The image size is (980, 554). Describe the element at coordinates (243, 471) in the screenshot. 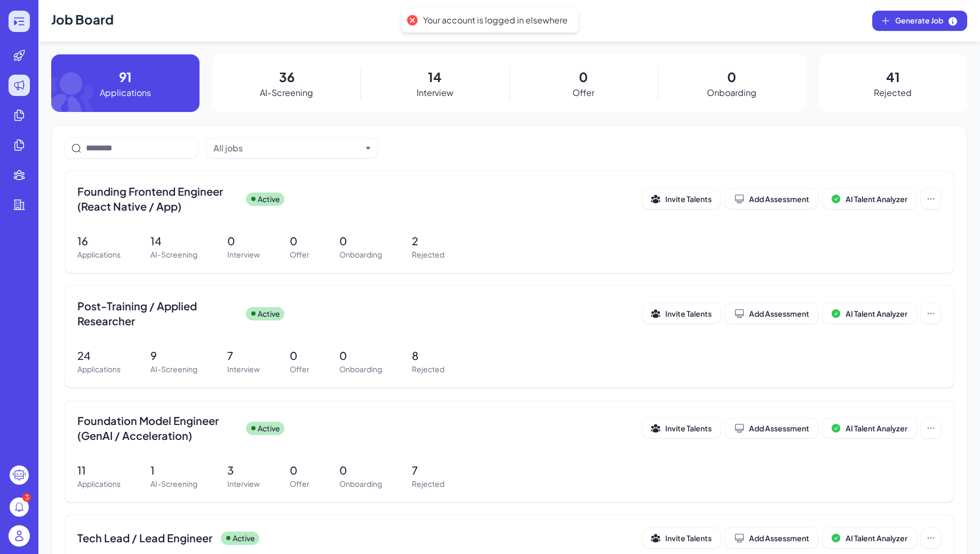

I see `p: 3` at that location.